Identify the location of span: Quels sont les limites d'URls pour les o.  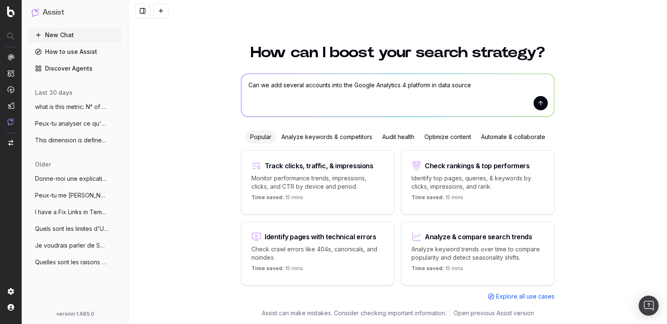
(72, 229).